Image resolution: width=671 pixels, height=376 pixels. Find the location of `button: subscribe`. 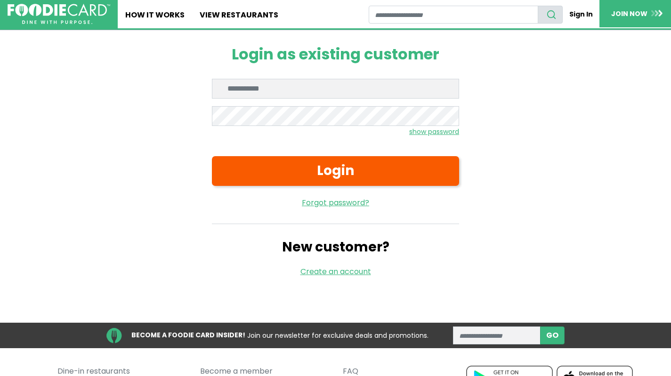

button: subscribe is located at coordinates (553, 335).